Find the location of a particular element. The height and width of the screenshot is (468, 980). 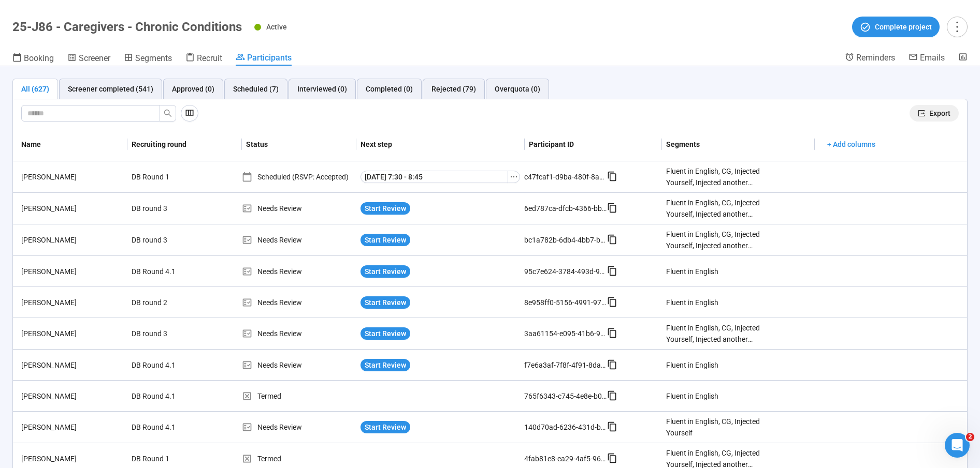

div: 140d70ad-6236-431d-be97-0841ebde99de is located at coordinates (565, 427).